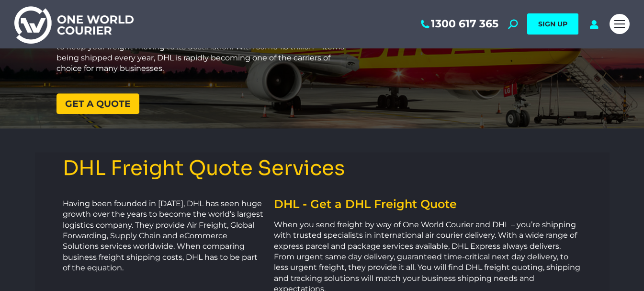 Image resolution: width=644 pixels, height=291 pixels. Describe the element at coordinates (427, 204) in the screenshot. I see `h2: DHL - Get a DHL Freight Quote` at that location.